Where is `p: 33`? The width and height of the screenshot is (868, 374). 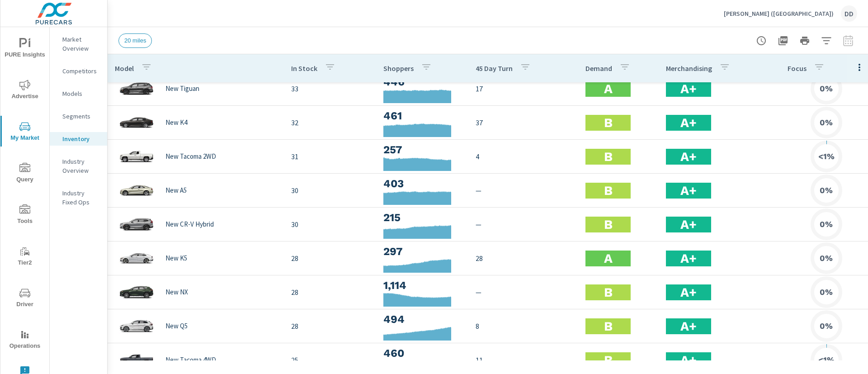
p: 33 is located at coordinates (330, 88).